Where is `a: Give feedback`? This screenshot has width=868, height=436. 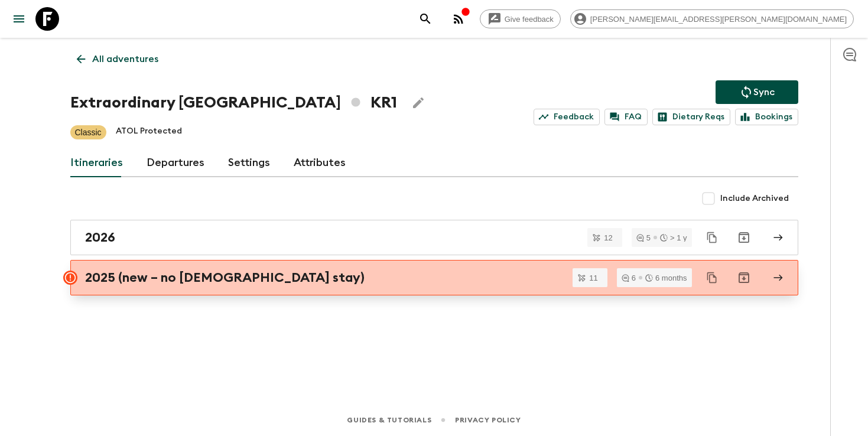 a: Give feedback is located at coordinates (520, 19).